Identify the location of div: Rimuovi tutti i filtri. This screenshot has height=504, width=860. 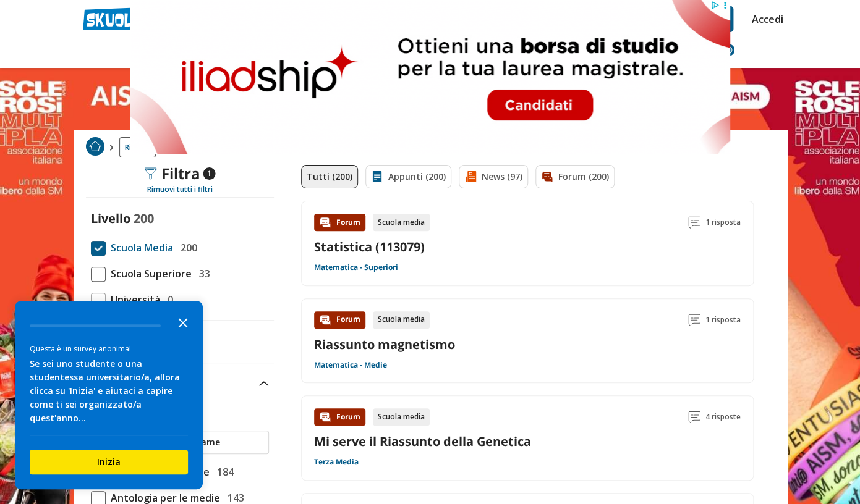
(180, 189).